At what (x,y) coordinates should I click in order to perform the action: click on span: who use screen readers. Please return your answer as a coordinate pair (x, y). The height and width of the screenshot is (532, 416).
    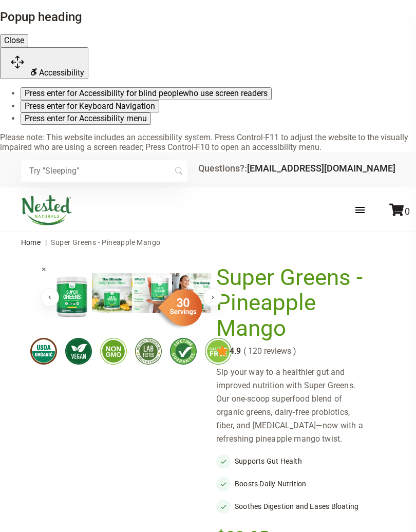
    Looking at the image, I should click on (225, 93).